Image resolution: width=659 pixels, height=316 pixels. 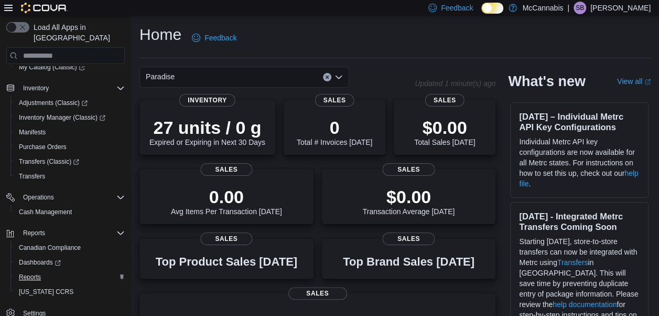 I want to click on p: 0.00, so click(x=226, y=197).